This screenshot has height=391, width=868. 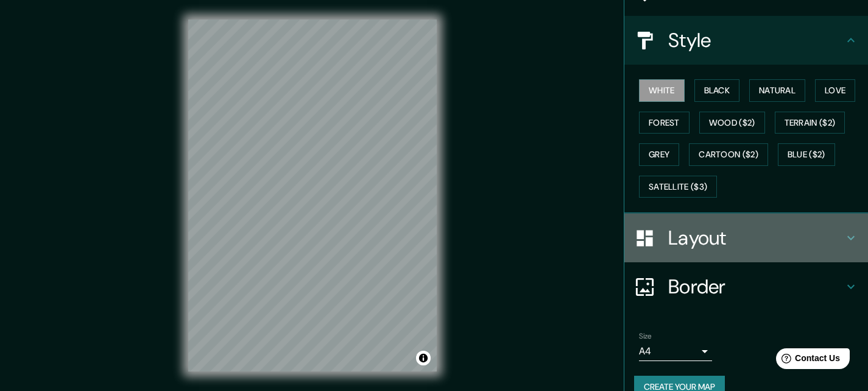 I want to click on button: Natural, so click(x=778, y=90).